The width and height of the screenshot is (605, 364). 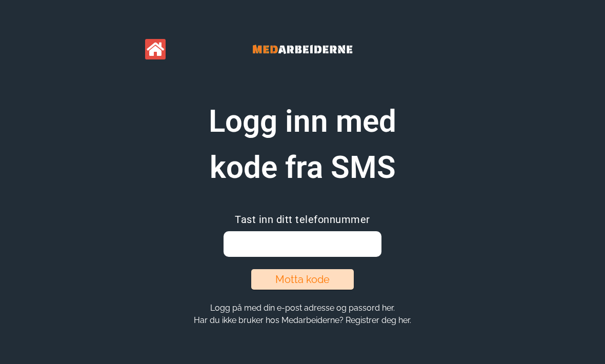 I want to click on h1: Logg inn med kode fra SMS, so click(x=302, y=144).